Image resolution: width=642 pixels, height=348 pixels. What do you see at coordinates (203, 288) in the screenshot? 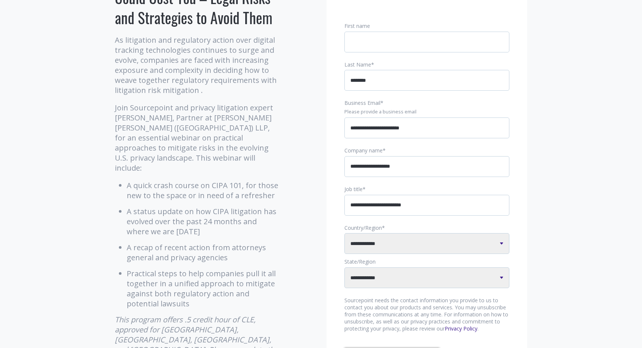
I see `li: Practical steps to help companies pull it all together in a unified approach to mitigate against ...` at bounding box center [203, 288].